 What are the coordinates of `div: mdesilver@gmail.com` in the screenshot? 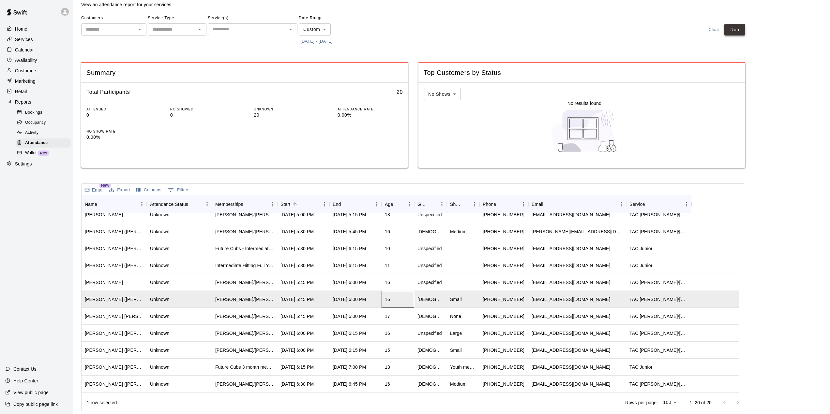 It's located at (571, 350).